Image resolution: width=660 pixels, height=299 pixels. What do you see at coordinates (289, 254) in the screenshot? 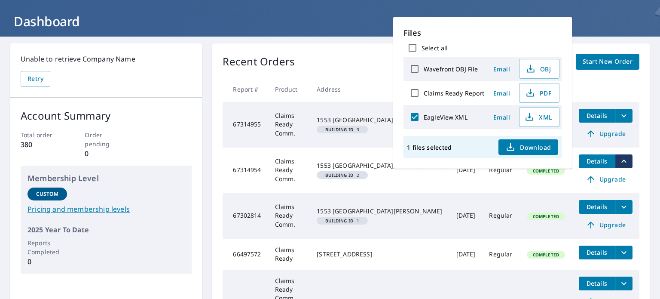
I see `td: Claims Ready` at bounding box center [289, 254].